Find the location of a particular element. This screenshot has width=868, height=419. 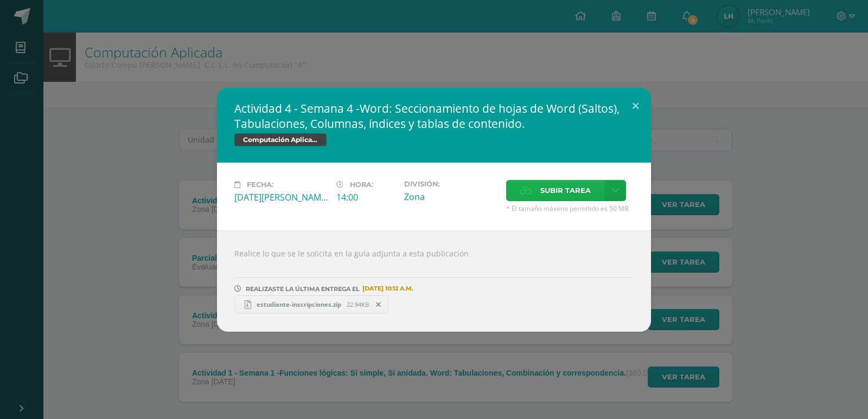

span: 22.94KB is located at coordinates (357, 304).